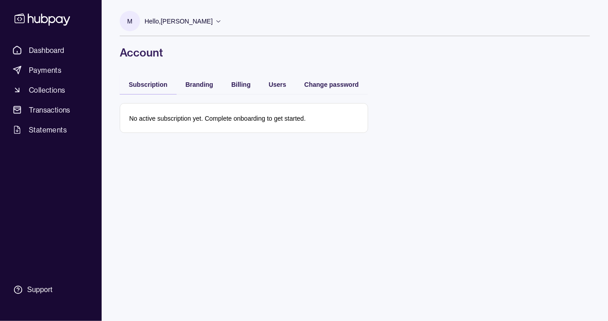  I want to click on span: Users, so click(277, 84).